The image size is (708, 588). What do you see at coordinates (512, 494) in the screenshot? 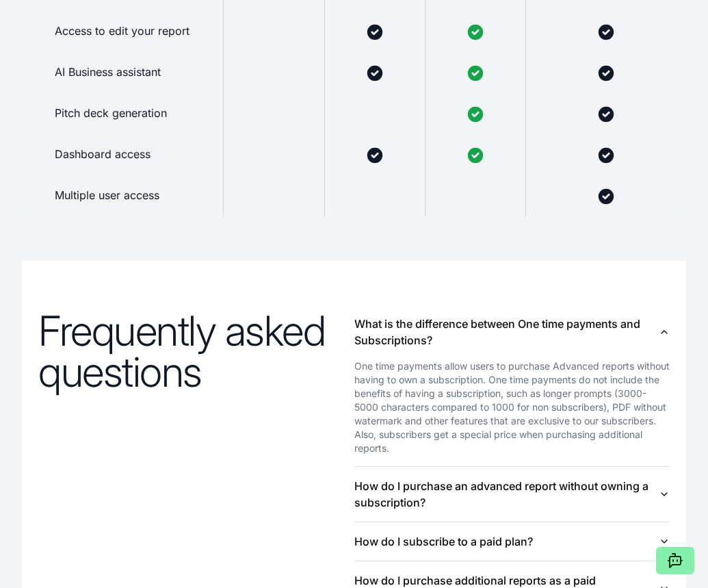
I see `button: How do I purchase an advanced report without owning a subscription?` at bounding box center [512, 494].